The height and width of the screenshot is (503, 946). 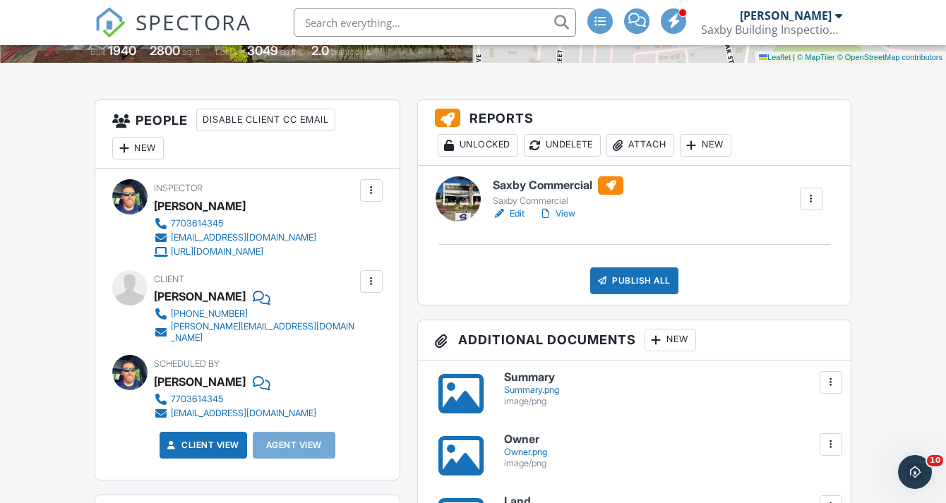 I want to click on div: Unlocked, so click(x=478, y=145).